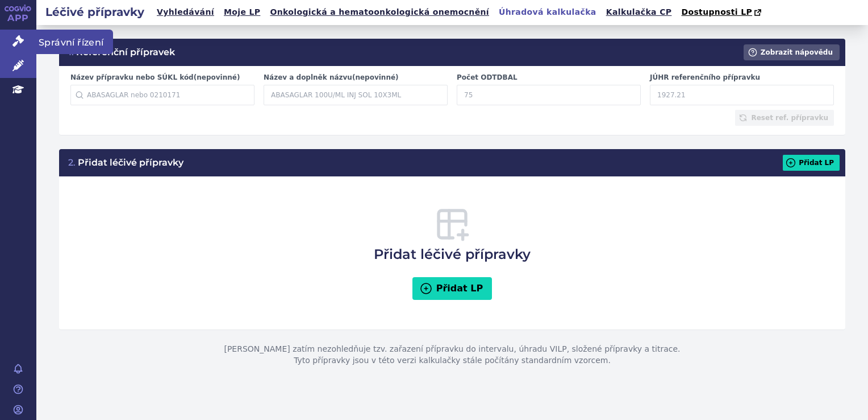  Describe the element at coordinates (742, 77) in the screenshot. I see `label: JÚHR referenčního přípravku` at that location.